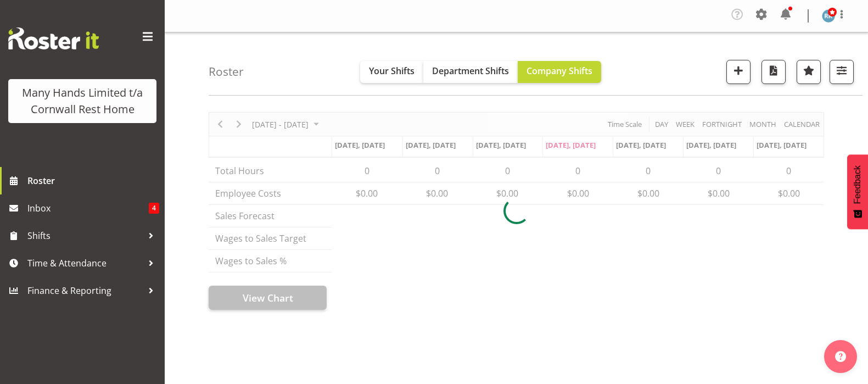 The image size is (868, 384). I want to click on button: Filter Shifts, so click(842, 72).